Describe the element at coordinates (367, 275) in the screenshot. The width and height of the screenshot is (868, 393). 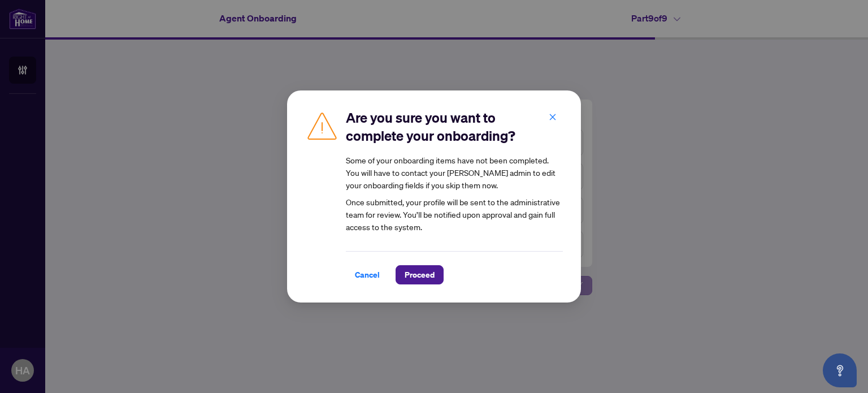
I see `button: Cancel` at that location.